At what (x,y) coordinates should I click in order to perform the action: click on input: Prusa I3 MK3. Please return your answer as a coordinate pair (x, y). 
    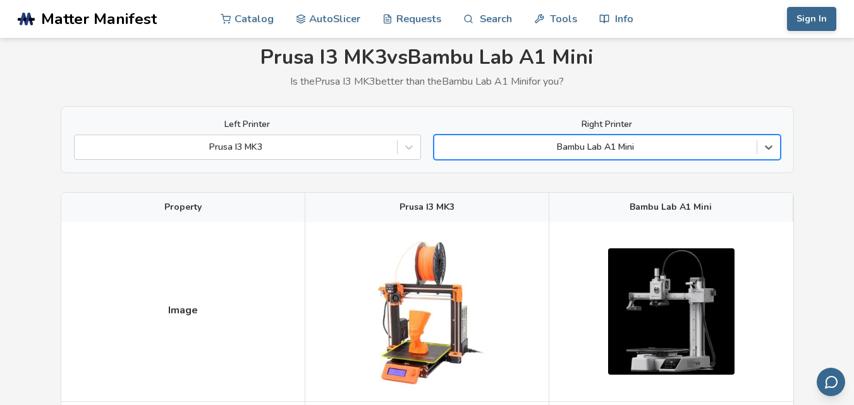
    Looking at the image, I should click on (82, 147).